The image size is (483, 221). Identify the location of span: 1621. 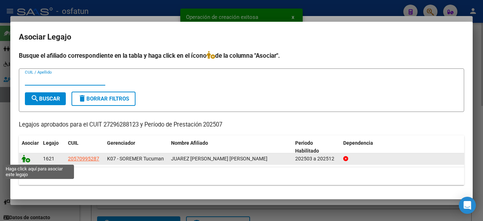
(49, 158).